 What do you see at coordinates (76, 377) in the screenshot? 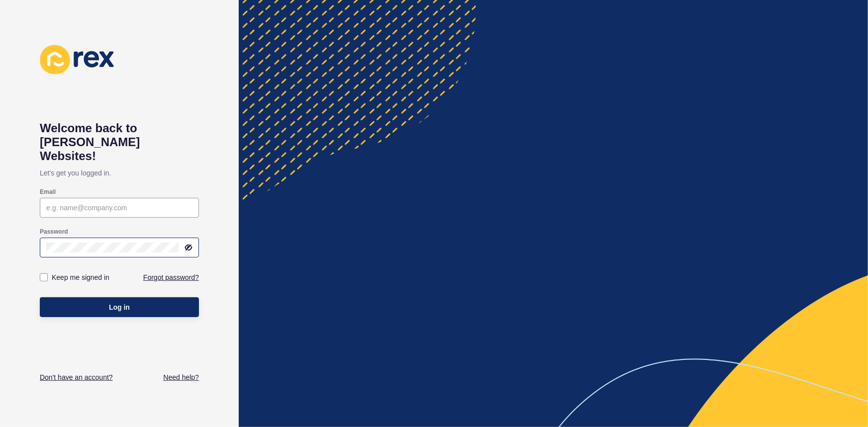
I see `a: Don't have an account?` at bounding box center [76, 377].